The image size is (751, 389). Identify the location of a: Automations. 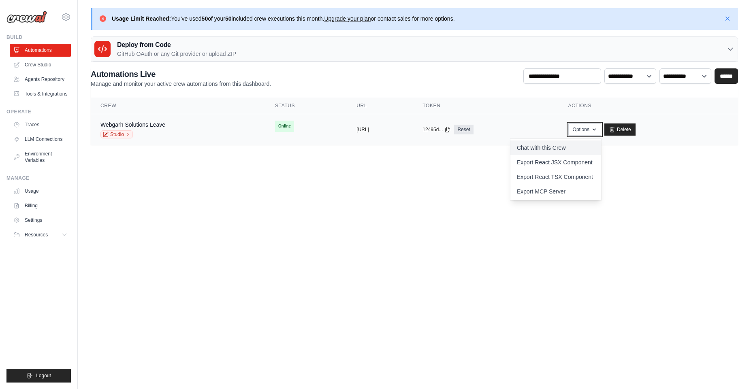
(40, 50).